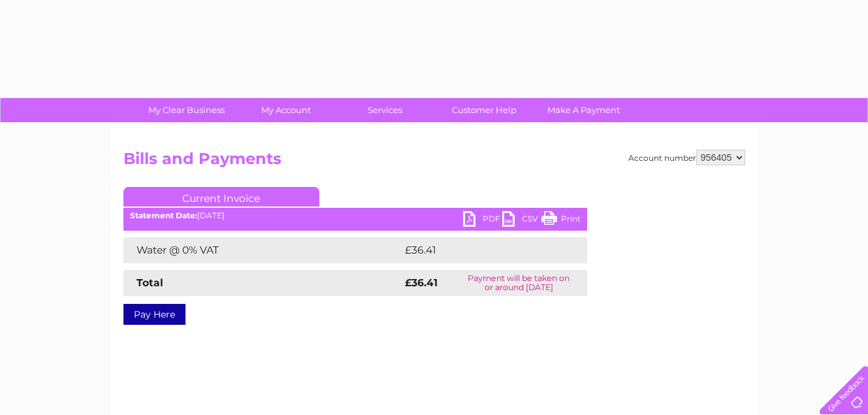 The width and height of the screenshot is (868, 415). What do you see at coordinates (262, 250) in the screenshot?
I see `td: Water @ 0% VAT` at bounding box center [262, 250].